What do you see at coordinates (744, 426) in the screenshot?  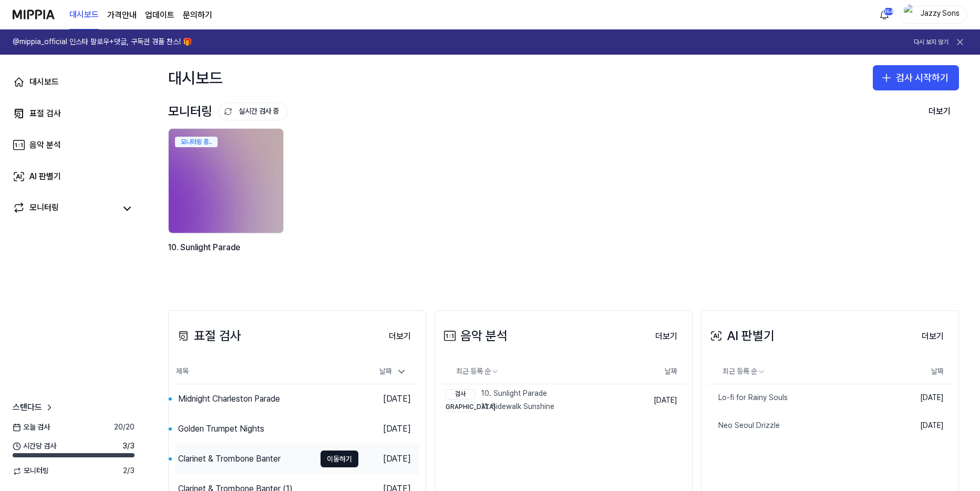 I see `div: Neo Seoul Drizzle` at bounding box center [744, 426].